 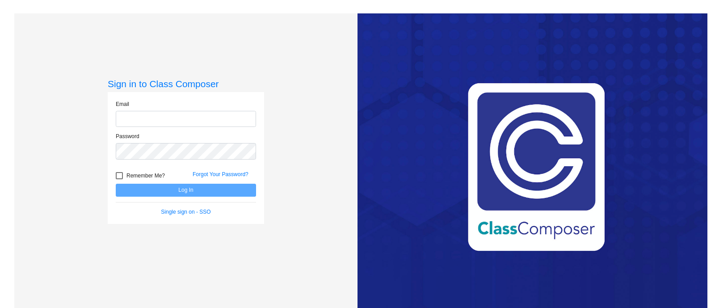 I want to click on a: Single sign on - SSO, so click(x=185, y=212).